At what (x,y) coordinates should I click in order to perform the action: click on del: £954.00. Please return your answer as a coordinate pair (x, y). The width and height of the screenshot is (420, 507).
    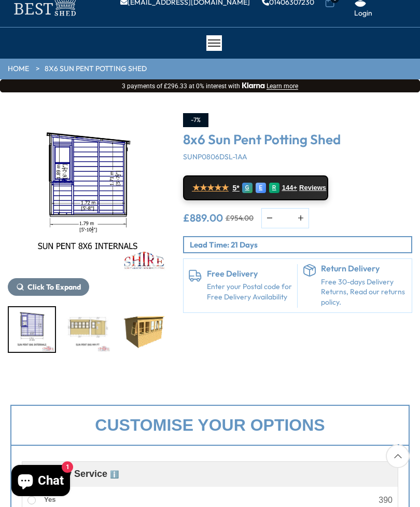
    Looking at the image, I should click on (239, 218).